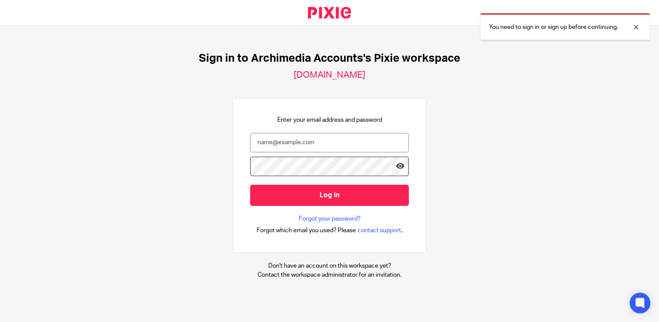 Image resolution: width=659 pixels, height=322 pixels. I want to click on p: You need to sign in or sign up before continuing., so click(553, 27).